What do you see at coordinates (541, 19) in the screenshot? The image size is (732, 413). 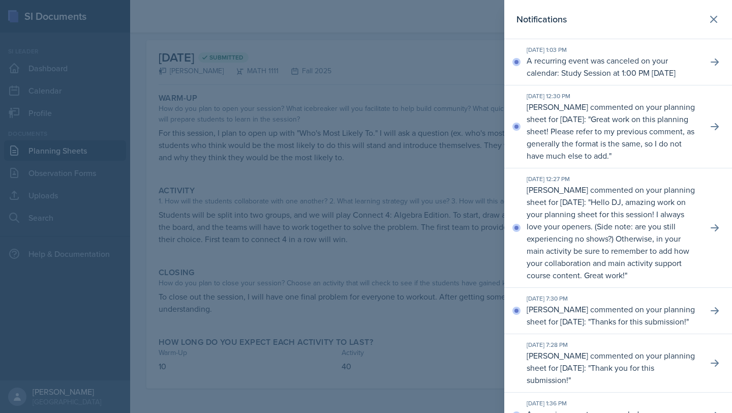 I see `h2: Notifications` at bounding box center [541, 19].